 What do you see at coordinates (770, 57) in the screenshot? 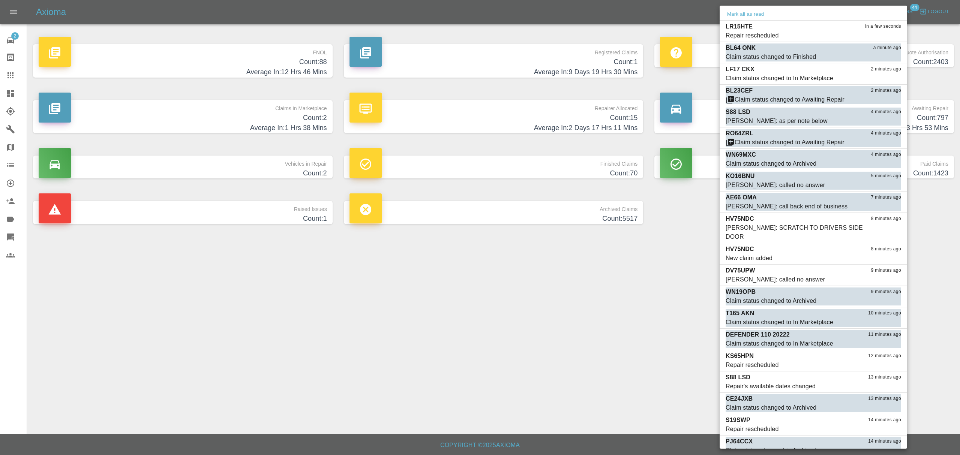
I see `div: Claim status changed to Finished` at bounding box center [770, 57].